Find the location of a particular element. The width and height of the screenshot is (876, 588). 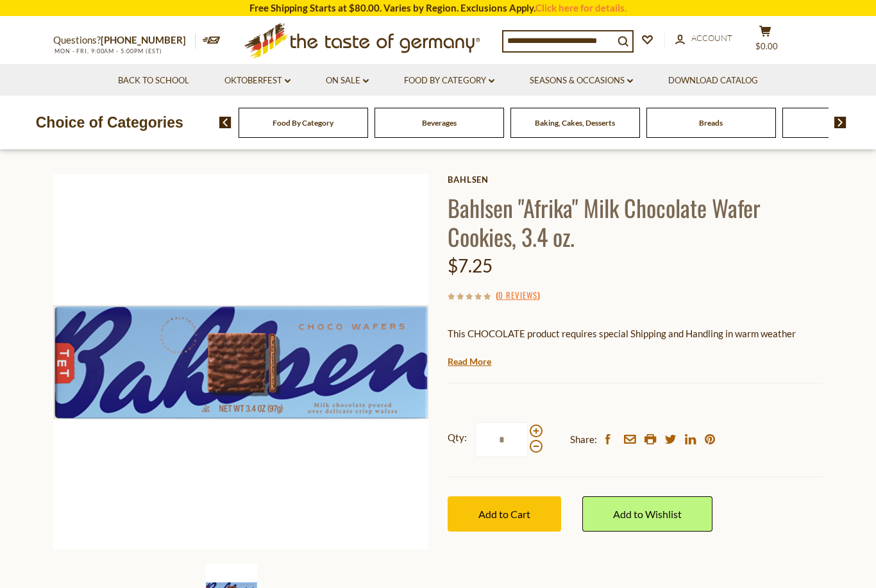

a: Seasons & Occasions is located at coordinates (581, 81).